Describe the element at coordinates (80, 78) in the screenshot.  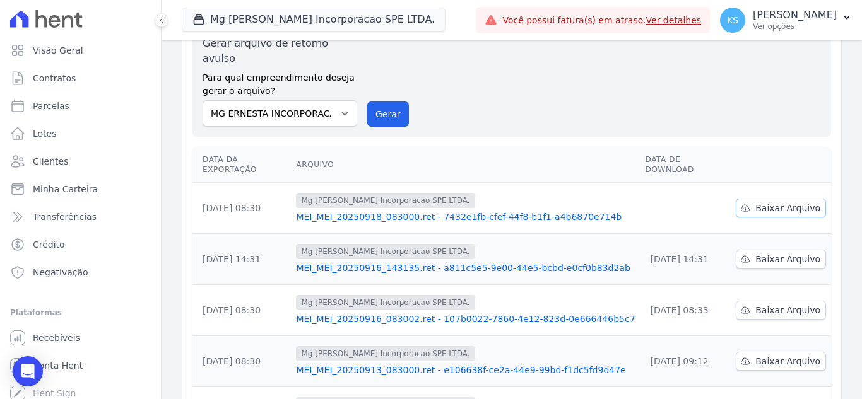
I see `a: Contratos` at that location.